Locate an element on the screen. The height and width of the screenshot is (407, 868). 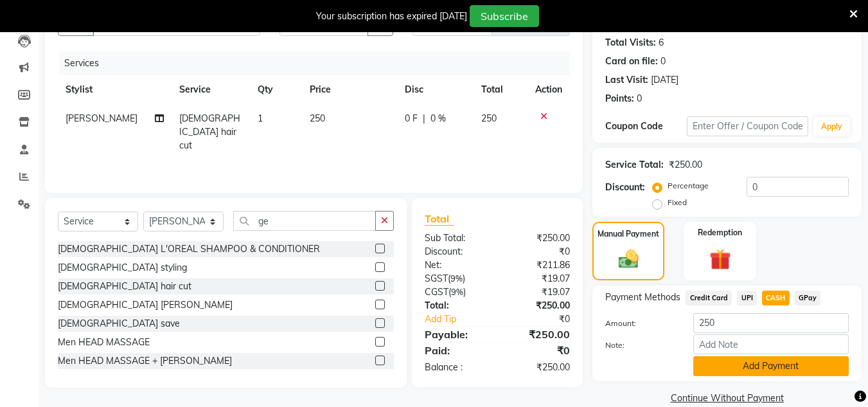
input: Add Note is located at coordinates (771, 344).